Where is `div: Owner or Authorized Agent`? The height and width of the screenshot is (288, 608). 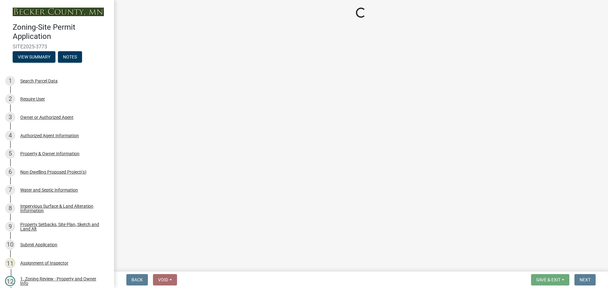
div: Owner or Authorized Agent is located at coordinates (47, 117).